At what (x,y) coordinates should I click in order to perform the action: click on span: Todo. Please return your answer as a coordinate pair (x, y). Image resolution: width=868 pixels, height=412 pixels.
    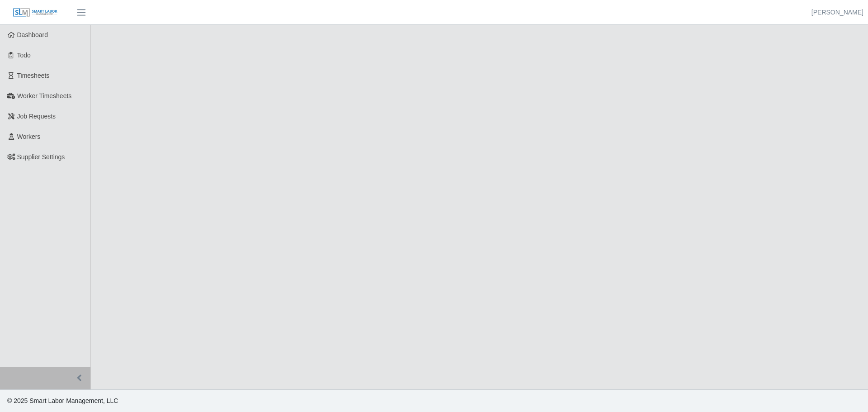
    Looking at the image, I should click on (24, 55).